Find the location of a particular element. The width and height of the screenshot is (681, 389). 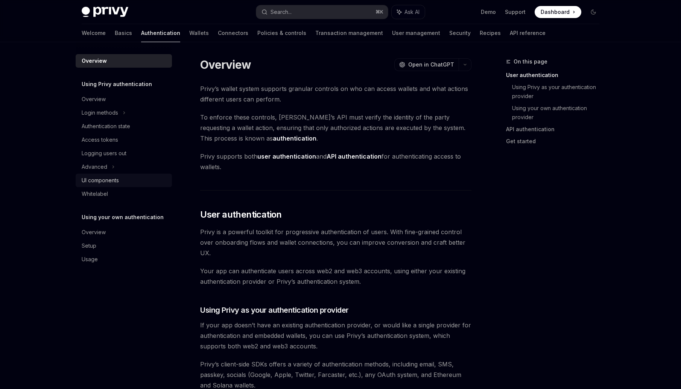

strong: authentication is located at coordinates (294, 138).